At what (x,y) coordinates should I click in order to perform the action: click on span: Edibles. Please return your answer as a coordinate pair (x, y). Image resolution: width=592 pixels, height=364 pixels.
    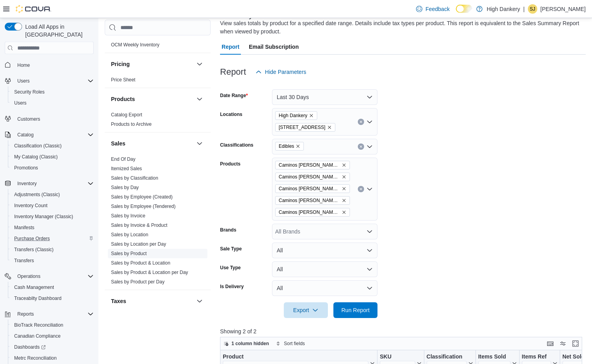
    Looking at the image, I should click on (286, 146).